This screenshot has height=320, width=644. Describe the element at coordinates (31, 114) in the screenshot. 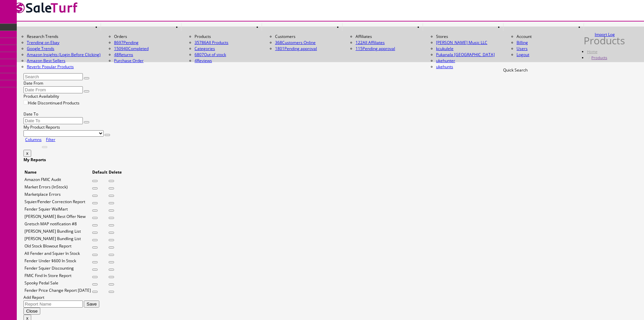

I see `label: Date To` at that location.